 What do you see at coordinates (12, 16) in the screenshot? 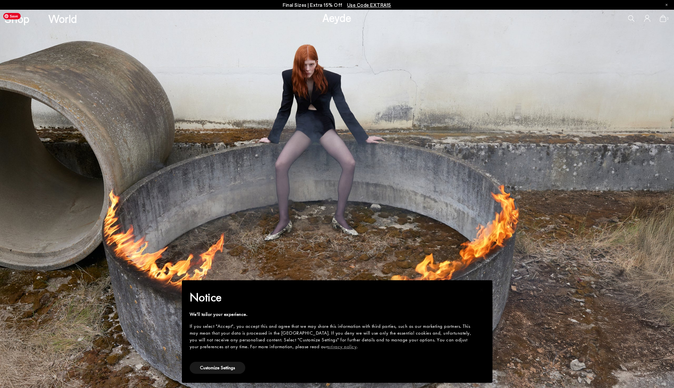
I see `span: Save` at bounding box center [12, 16].